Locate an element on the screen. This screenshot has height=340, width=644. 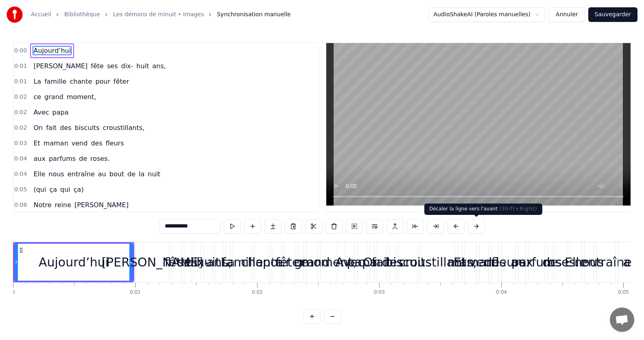
span: Notre is located at coordinates (42, 205).